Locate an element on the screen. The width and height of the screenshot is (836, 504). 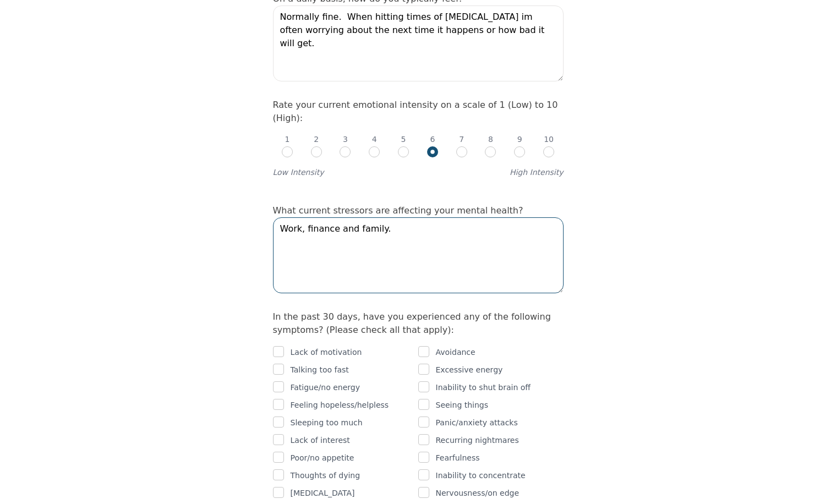
p: 6 is located at coordinates (432, 139).